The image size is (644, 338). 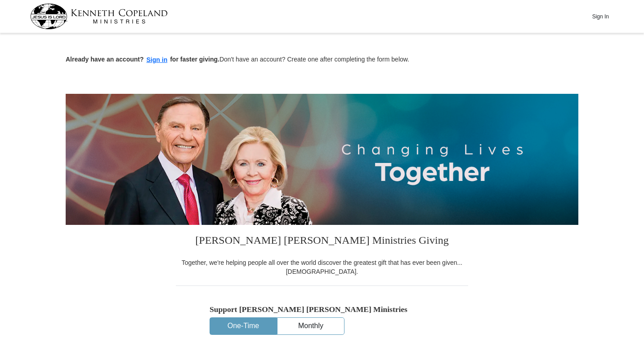 What do you see at coordinates (600, 16) in the screenshot?
I see `button: Sign In` at bounding box center [600, 16].